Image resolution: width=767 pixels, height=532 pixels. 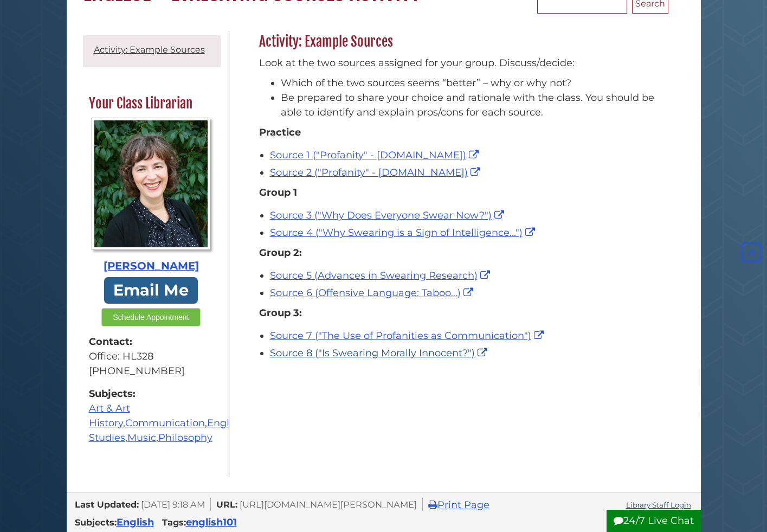 I want to click on li: Be prepared to share your choice and rationale with the class. You should be able to identify and..., so click(x=471, y=105).